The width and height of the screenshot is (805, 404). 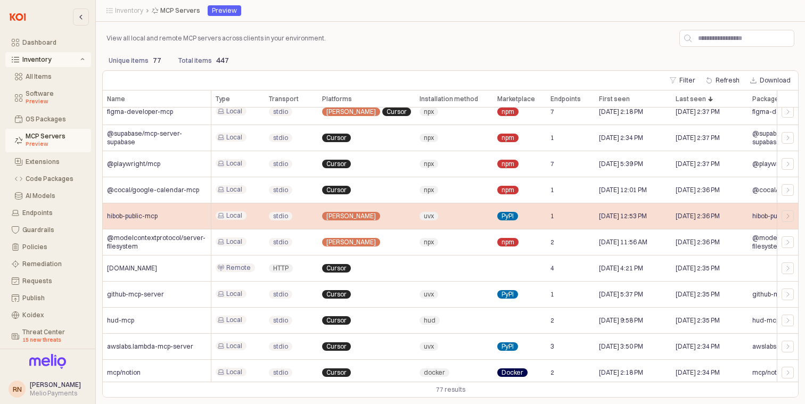 I want to click on span: 4, so click(x=552, y=268).